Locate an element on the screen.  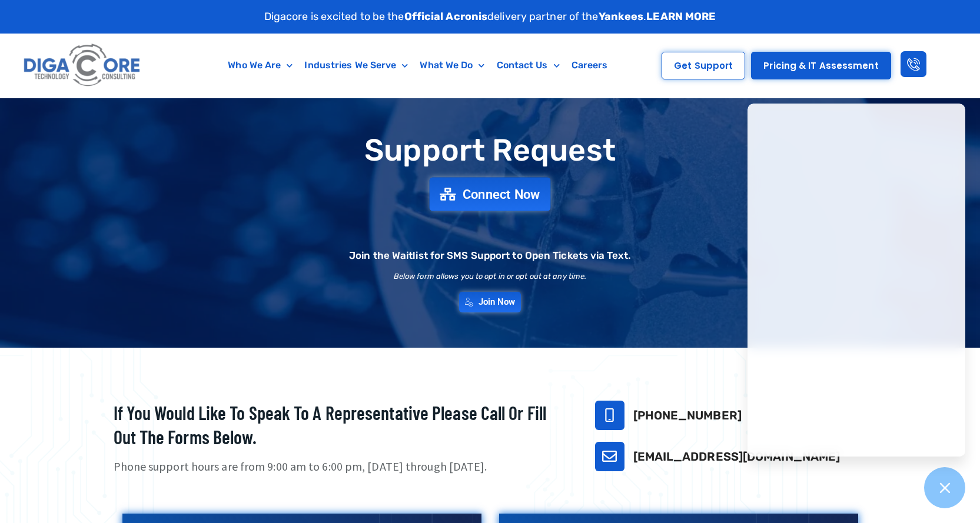
a: Industries We Serve is located at coordinates (356, 66).